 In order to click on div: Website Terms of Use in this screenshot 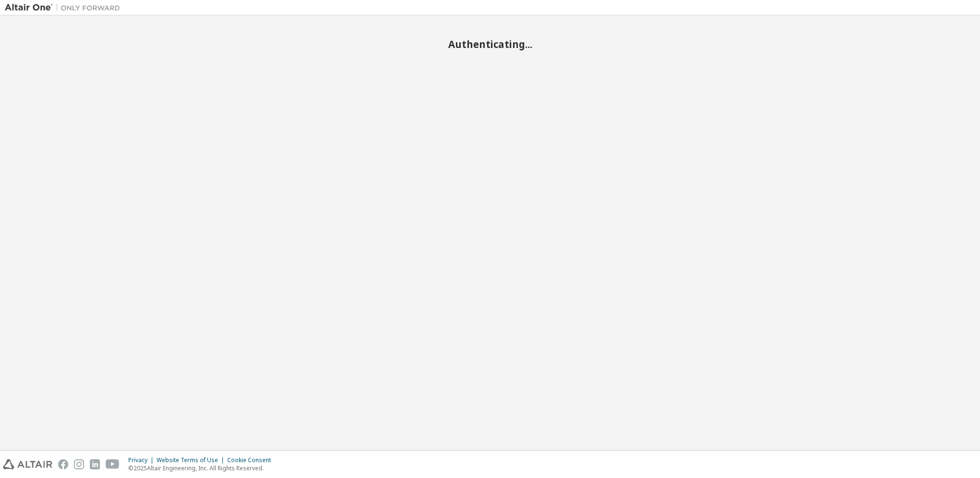, I will do `click(192, 461)`.